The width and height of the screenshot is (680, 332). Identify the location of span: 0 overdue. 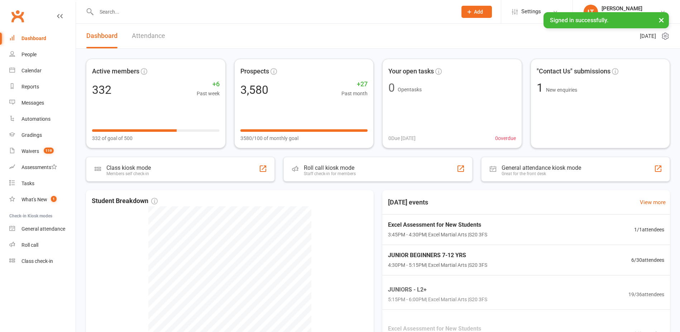
(506, 138).